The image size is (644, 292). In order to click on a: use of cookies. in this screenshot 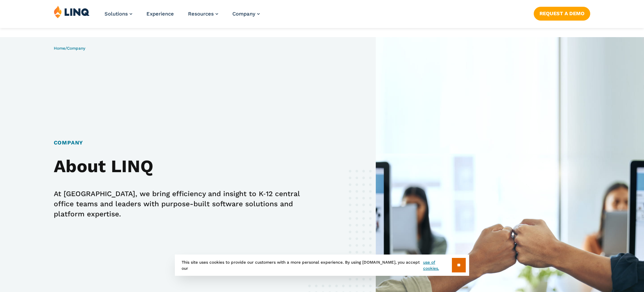, I will do `click(437, 265)`.